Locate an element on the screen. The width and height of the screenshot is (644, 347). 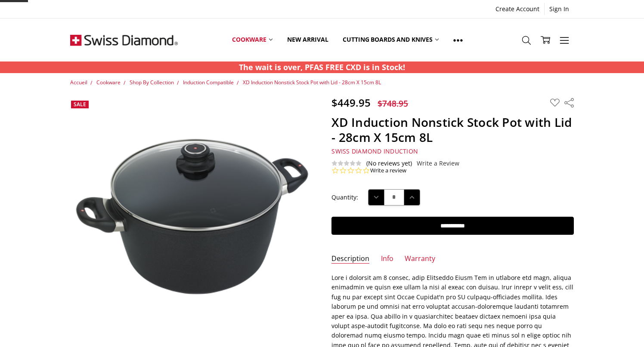
a: Induction Compatible is located at coordinates (208, 82).